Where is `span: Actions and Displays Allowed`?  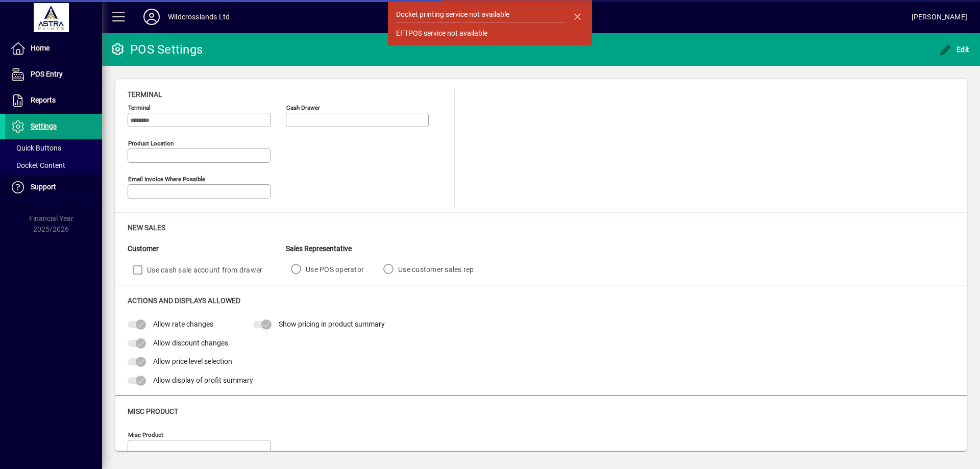
span: Actions and Displays Allowed is located at coordinates (184, 301).